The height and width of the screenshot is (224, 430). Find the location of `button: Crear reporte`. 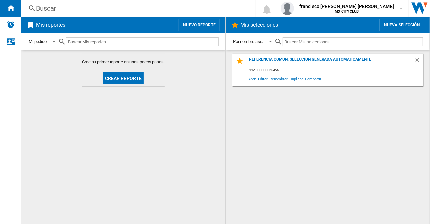

button: Crear reporte is located at coordinates (123, 78).